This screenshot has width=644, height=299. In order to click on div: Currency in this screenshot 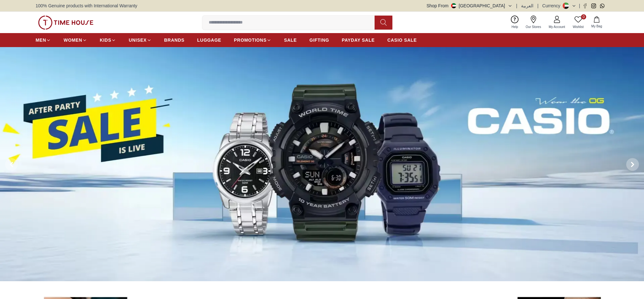, I will do `click(553, 5)`.